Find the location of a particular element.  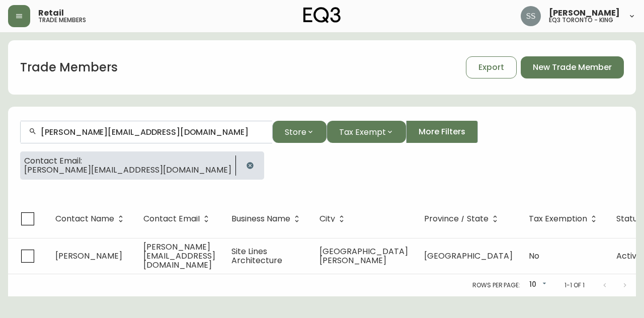

img: f1b6f2cda6f3b51f95337c5892ce6799 is located at coordinates (531, 16).